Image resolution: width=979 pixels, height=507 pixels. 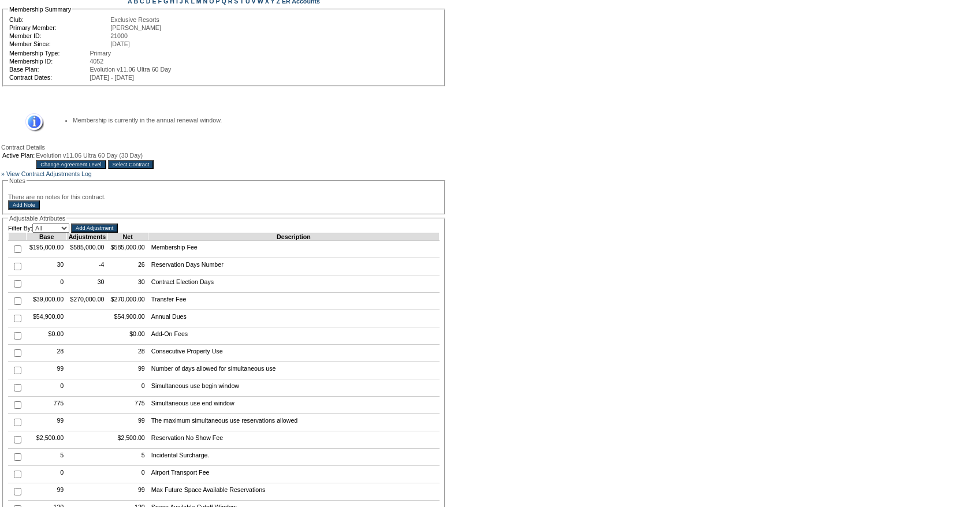 I want to click on span: 21000, so click(x=119, y=36).